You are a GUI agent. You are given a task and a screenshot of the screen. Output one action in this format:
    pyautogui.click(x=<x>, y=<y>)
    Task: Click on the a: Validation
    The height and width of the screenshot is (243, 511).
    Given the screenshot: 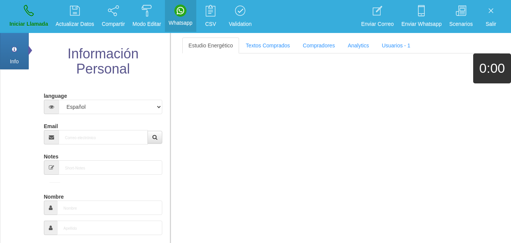 What is the action you would take?
    pyautogui.click(x=240, y=16)
    